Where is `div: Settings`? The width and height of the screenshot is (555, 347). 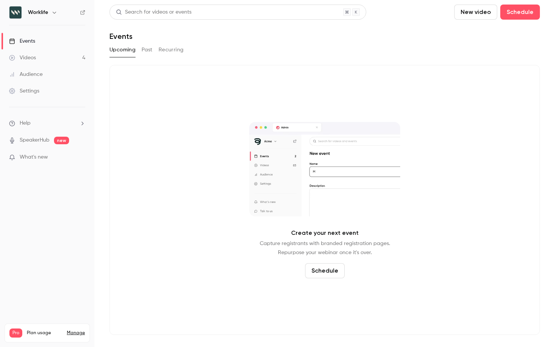
div: Settings is located at coordinates (24, 91).